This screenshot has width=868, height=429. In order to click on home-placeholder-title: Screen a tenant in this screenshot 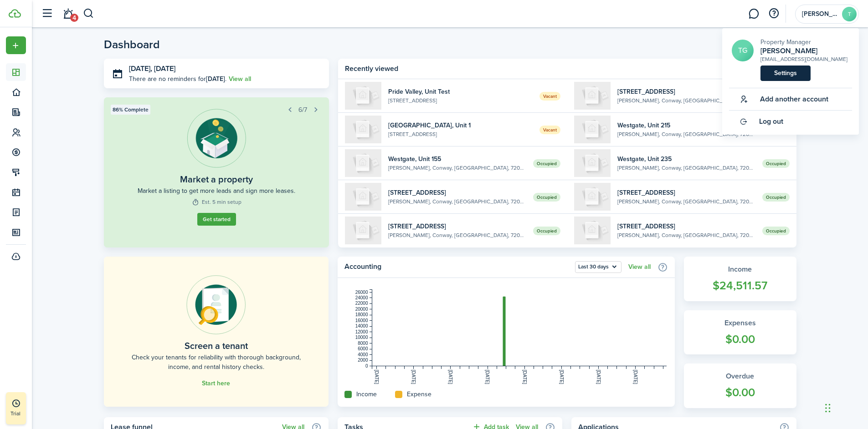, I will do `click(216, 346)`.